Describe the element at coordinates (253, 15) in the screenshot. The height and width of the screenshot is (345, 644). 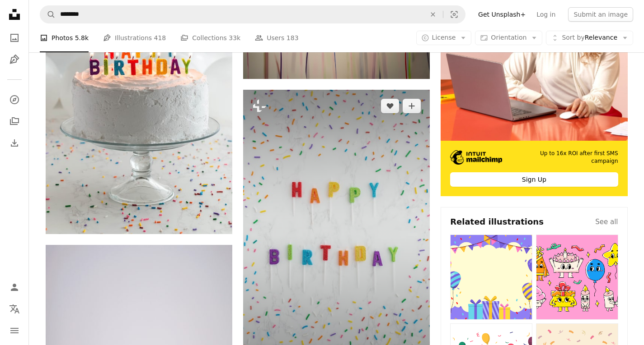
I see `form: Find visuals sitewide` at that location.